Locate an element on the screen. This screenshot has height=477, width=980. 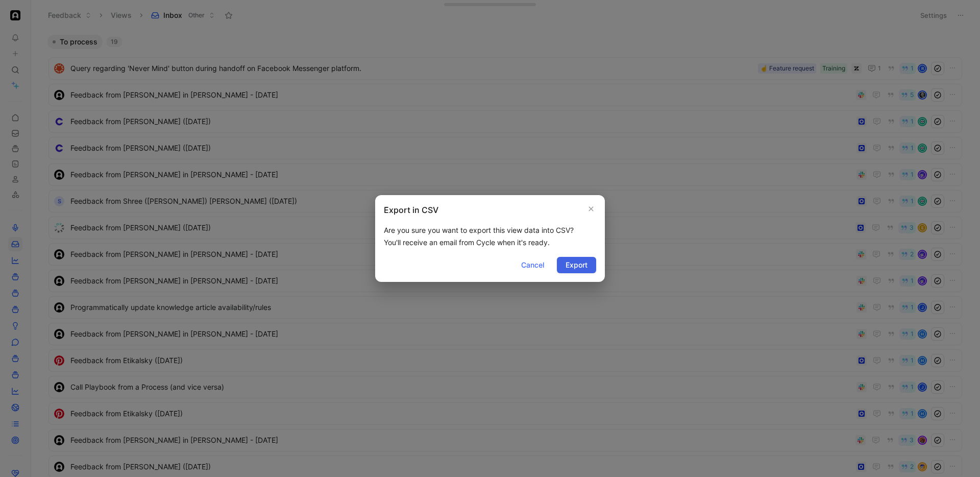
span: Cancel is located at coordinates (532, 265).